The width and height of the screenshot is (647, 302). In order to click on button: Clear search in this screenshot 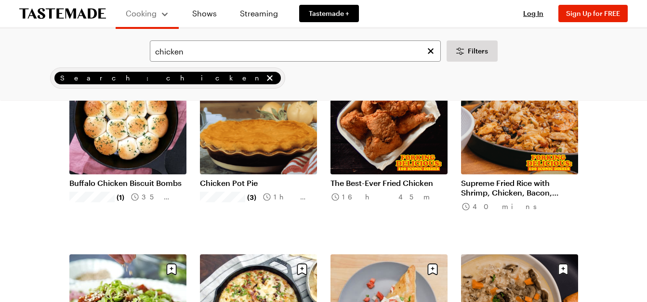, I will do `click(431, 51)`.